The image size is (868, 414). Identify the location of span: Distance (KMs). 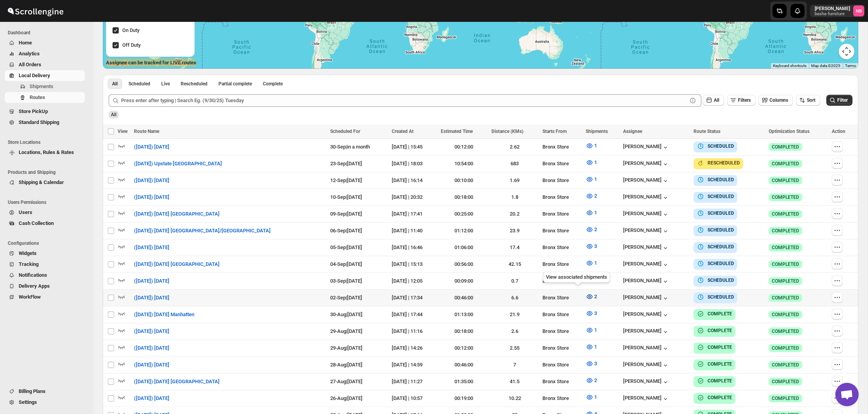
(508, 132).